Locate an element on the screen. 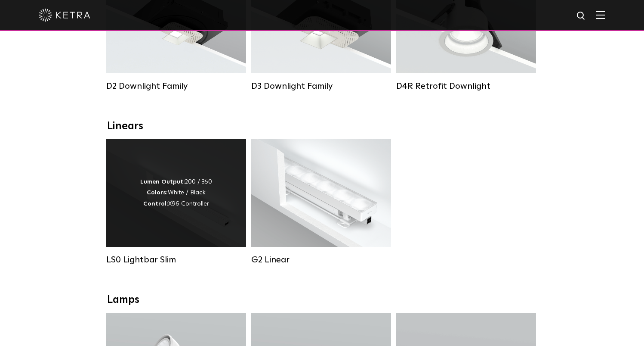 The image size is (644, 346). img: Hamburger%20Nav.svg is located at coordinates (600, 15).